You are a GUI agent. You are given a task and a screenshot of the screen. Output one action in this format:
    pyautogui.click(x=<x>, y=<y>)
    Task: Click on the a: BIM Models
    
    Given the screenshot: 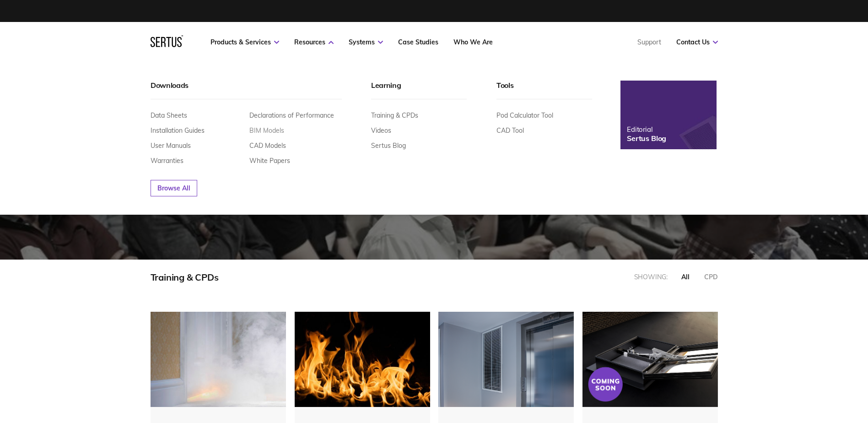 What is the action you would take?
    pyautogui.click(x=267, y=131)
    